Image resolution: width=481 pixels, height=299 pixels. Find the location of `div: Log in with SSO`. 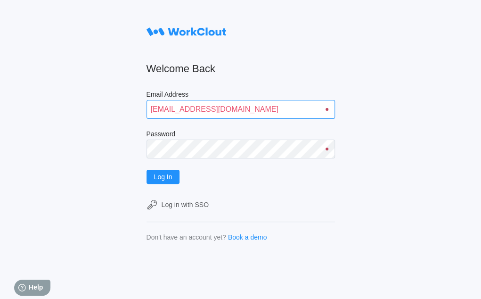

div: Log in with SSO is located at coordinates (185, 204).